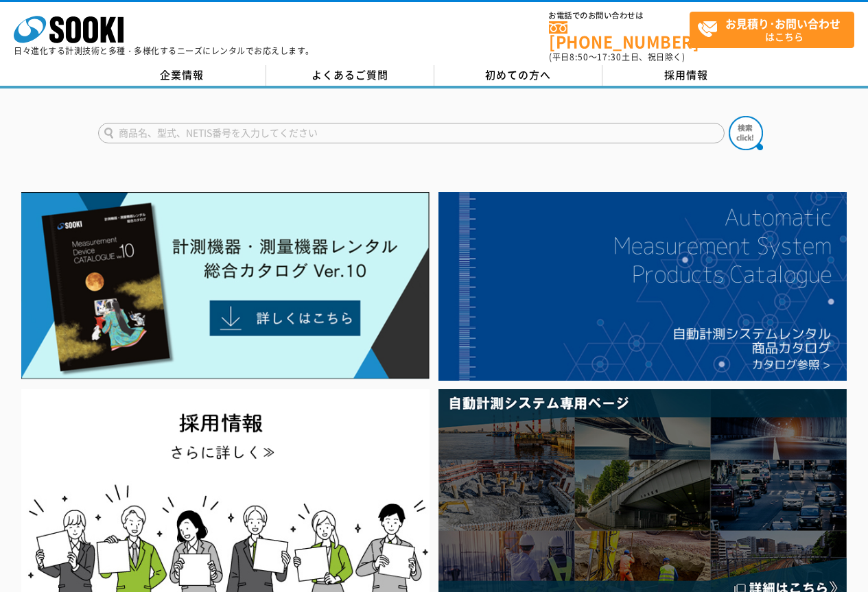  I want to click on input: 商品名、型式、NETIS番号を入力してください, so click(411, 133).